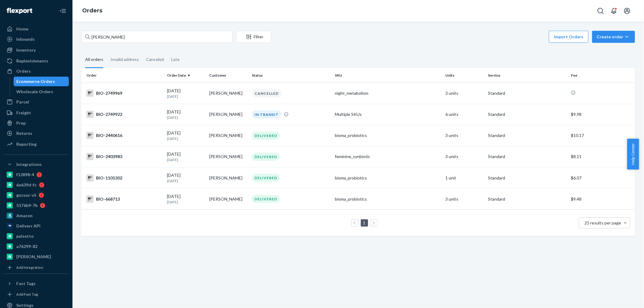  Describe the element at coordinates (36, 216) in the screenshot. I see `a: Amazon` at that location.